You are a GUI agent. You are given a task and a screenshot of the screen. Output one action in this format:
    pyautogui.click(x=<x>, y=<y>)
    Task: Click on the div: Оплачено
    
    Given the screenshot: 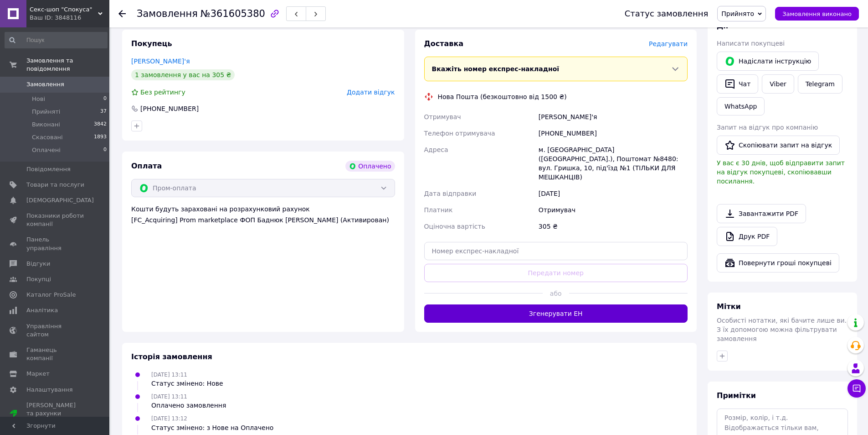 What is the action you would take?
    pyautogui.click(x=370, y=166)
    